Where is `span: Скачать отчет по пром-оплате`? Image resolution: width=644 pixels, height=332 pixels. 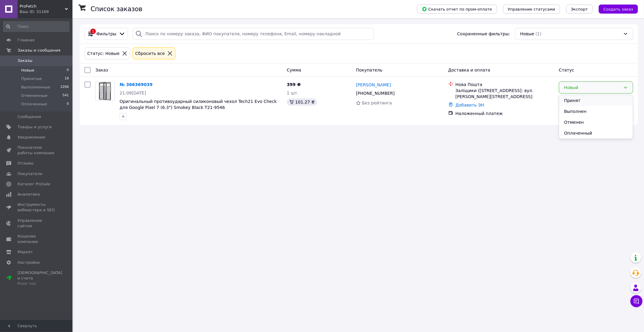
span: Скачать отчет по пром-оплате is located at coordinates (457, 9).